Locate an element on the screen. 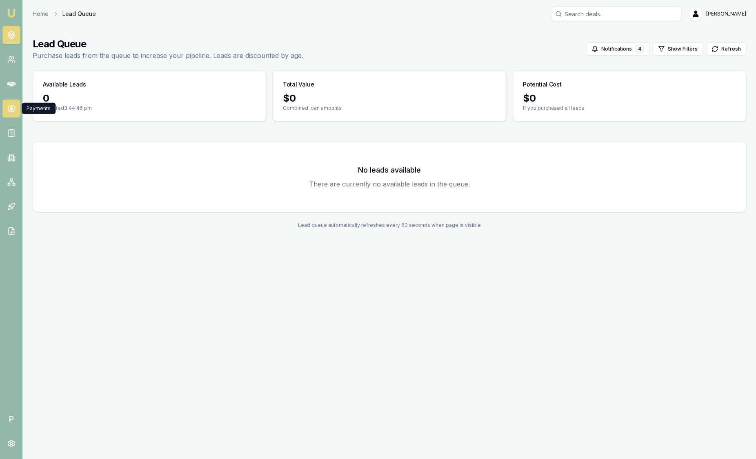  h3: Potential Cost is located at coordinates (542, 84).